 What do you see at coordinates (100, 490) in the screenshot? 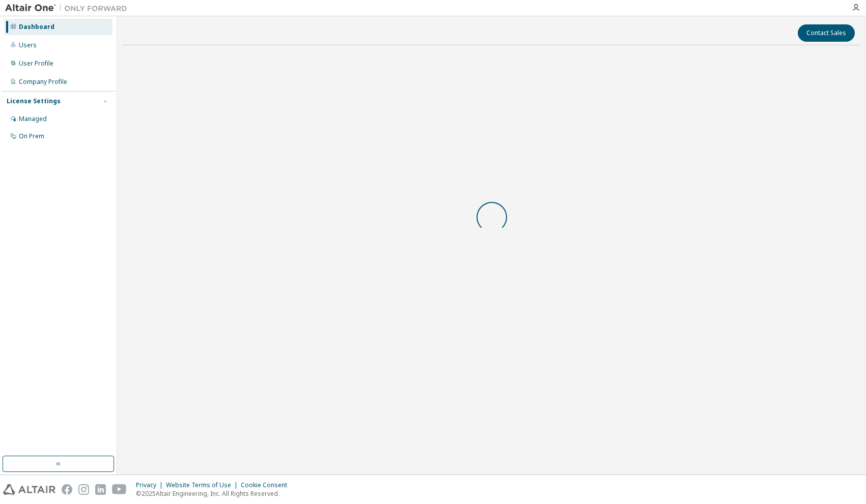
I see `img: linkedin.svg` at bounding box center [100, 490].